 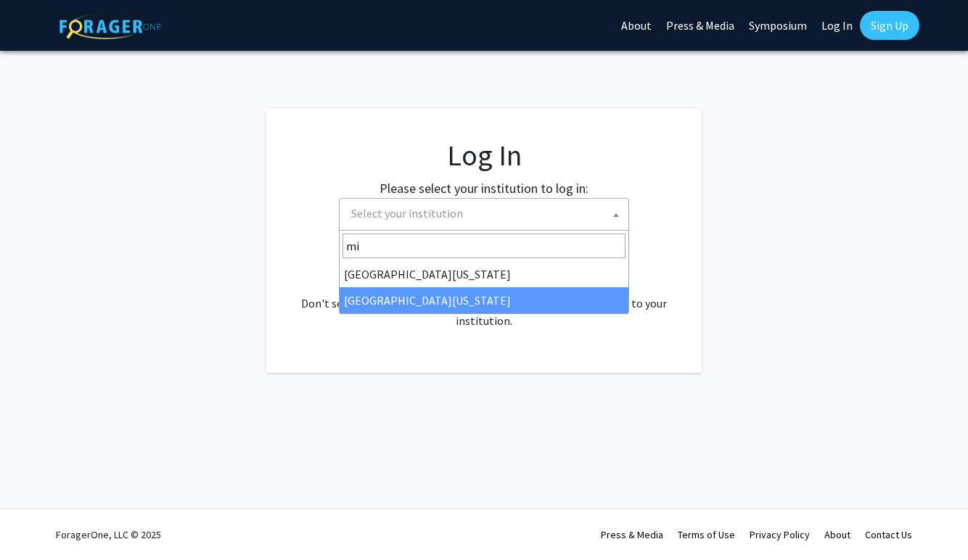 I want to click on img: ForagerOne Logo, so click(x=110, y=26).